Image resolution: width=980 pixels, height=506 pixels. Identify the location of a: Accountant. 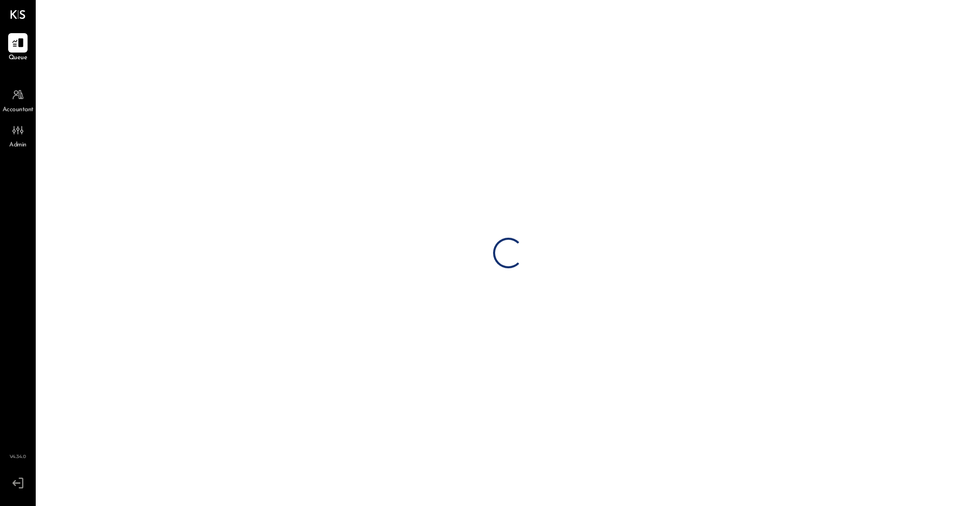
(18, 100).